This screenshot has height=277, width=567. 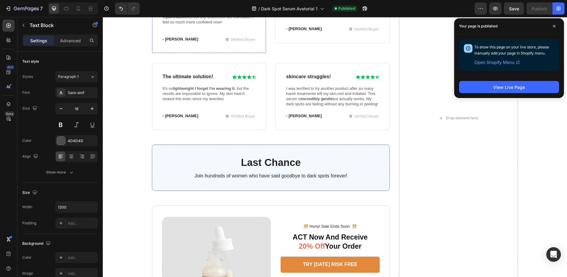 I want to click on button: 7, so click(x=24, y=9).